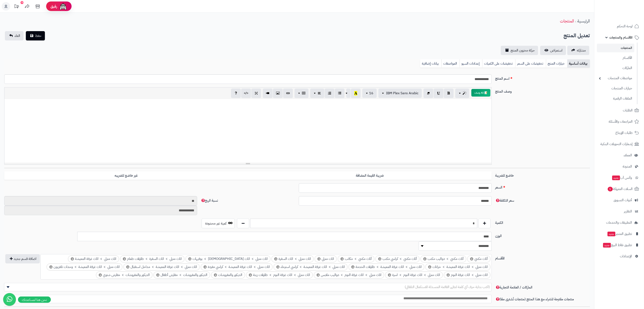  I want to click on button: اضافة قسم جديد, so click(22, 259).